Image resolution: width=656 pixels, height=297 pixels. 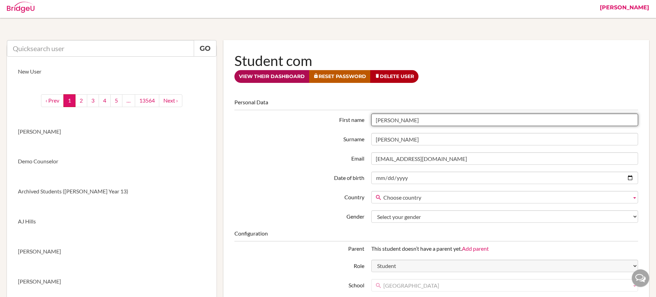 What do you see at coordinates (299, 265) in the screenshot?
I see `label: Role` at bounding box center [299, 265].